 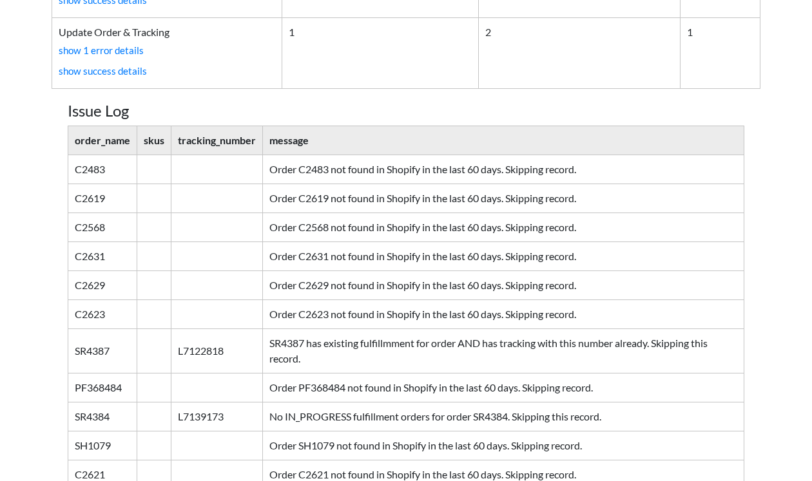 I want to click on th: order_name, so click(x=102, y=140).